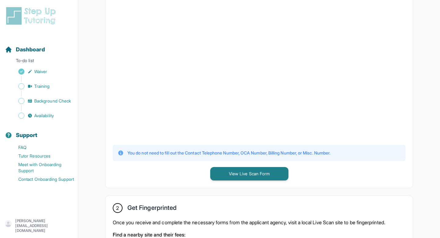 Image resolution: width=440 pixels, height=238 pixels. What do you see at coordinates (117, 208) in the screenshot?
I see `span: 2` at bounding box center [117, 208].